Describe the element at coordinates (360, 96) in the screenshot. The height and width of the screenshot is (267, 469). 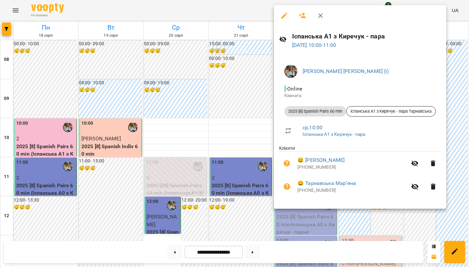
I see `p: Кімната` at that location.